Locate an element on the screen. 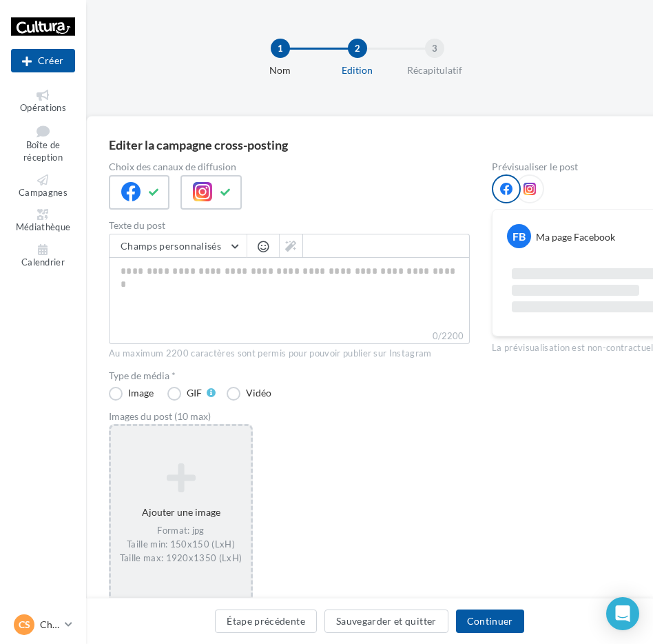 The image size is (653, 644). span: Opérations is located at coordinates (43, 107).